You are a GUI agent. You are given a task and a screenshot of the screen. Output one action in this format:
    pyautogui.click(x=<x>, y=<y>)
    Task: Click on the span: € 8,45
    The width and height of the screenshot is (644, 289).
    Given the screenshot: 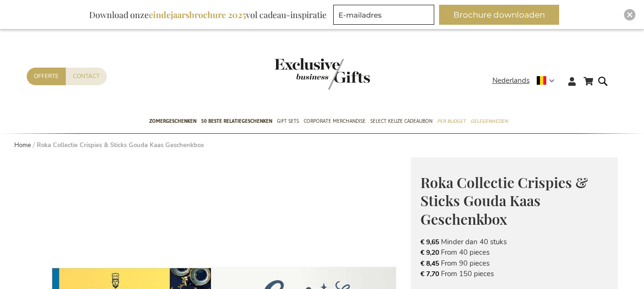 What is the action you would take?
    pyautogui.click(x=430, y=263)
    